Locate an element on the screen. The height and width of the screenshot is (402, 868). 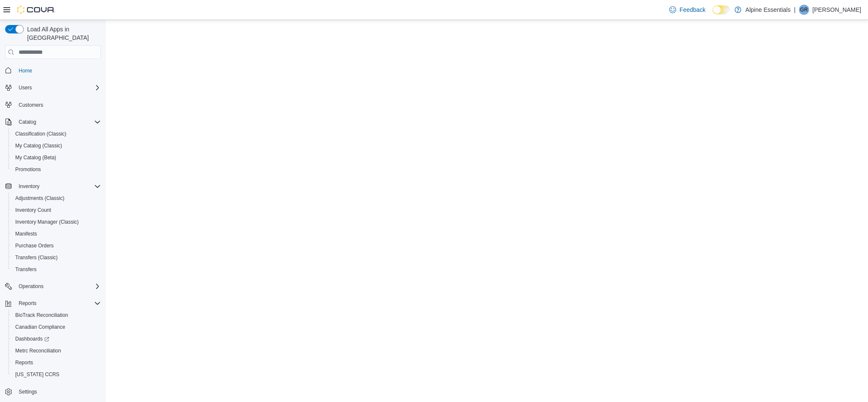
button: Catalog is located at coordinates (53, 122).